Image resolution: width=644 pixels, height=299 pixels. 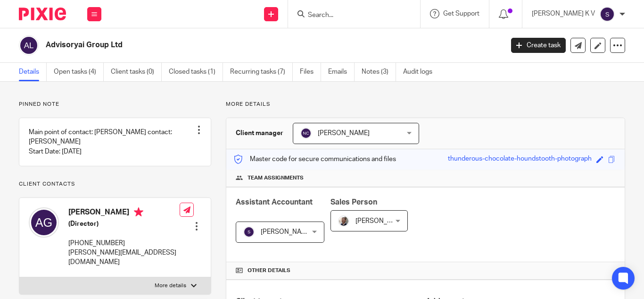 I want to click on a: Details, so click(x=33, y=72).